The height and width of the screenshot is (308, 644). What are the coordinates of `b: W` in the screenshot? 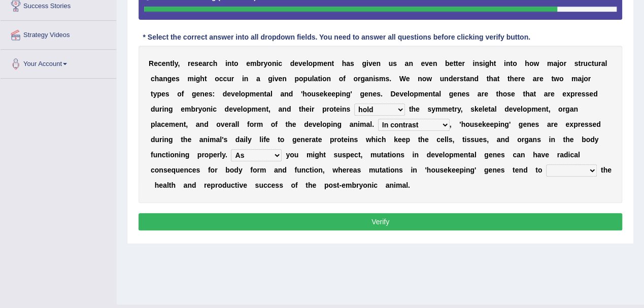 It's located at (402, 79).